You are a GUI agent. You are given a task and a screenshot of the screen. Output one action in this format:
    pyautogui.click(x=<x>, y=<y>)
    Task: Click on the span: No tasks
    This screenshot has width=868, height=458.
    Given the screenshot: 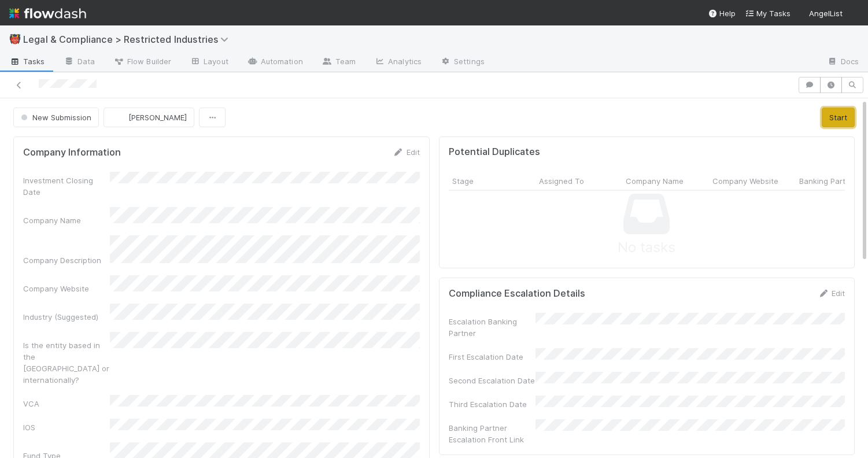 What is the action you would take?
    pyautogui.click(x=646, y=248)
    